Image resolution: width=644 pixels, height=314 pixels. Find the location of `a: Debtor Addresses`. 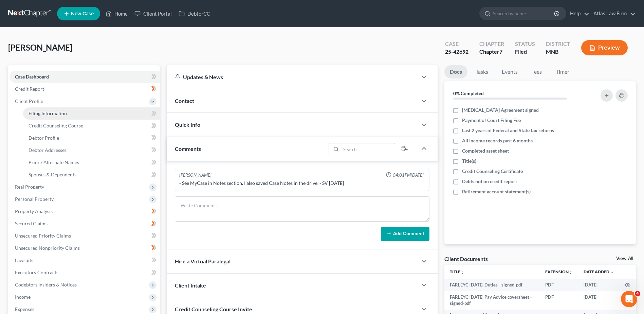

a: Debtor Addresses is located at coordinates (92, 150).